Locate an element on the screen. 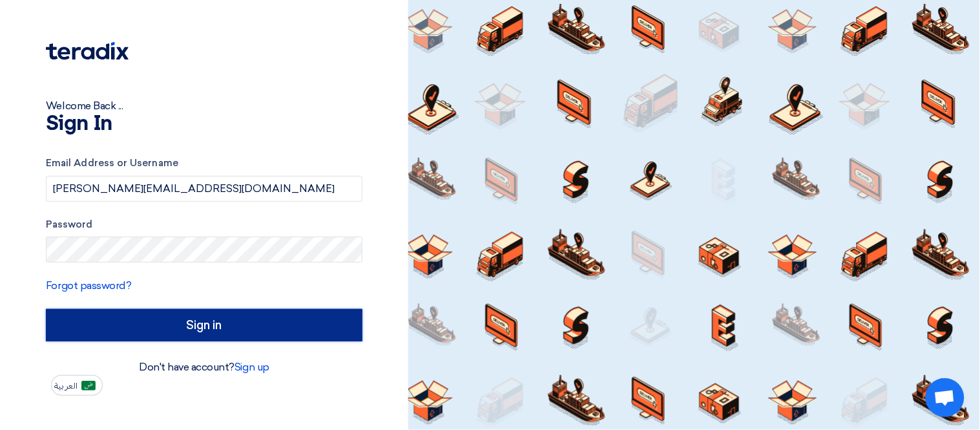 Image resolution: width=980 pixels, height=430 pixels. img: Teradix logo is located at coordinates (87, 51).